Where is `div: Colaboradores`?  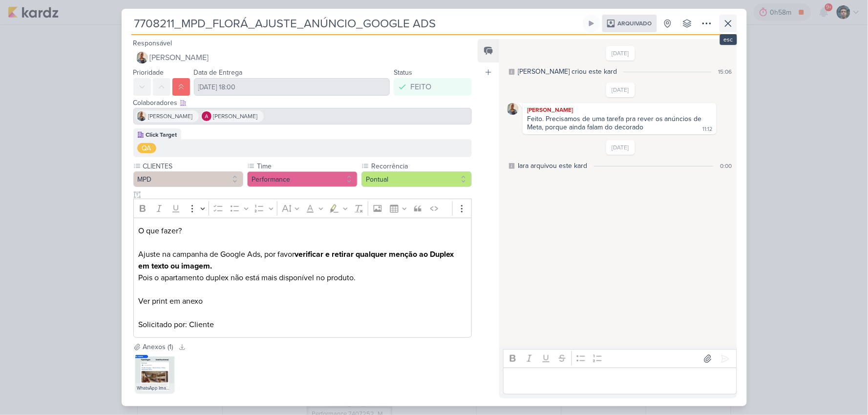 div: Colaboradores is located at coordinates (303, 102).